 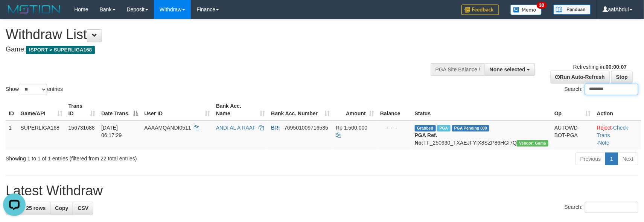 I want to click on th: Trans ID: activate to sort column ascending, so click(x=82, y=110).